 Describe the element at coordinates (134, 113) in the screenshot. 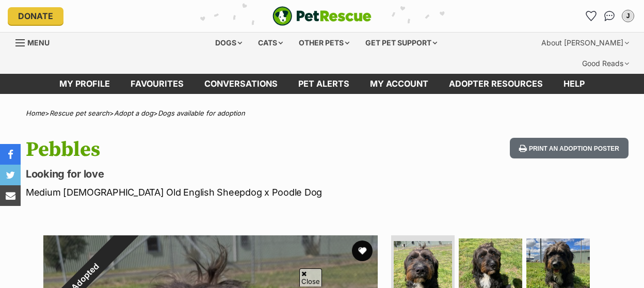

I see `a: Adopt a dog` at that location.